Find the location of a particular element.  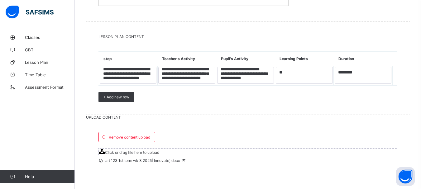

th: Teacher's Activity is located at coordinates (187, 59).